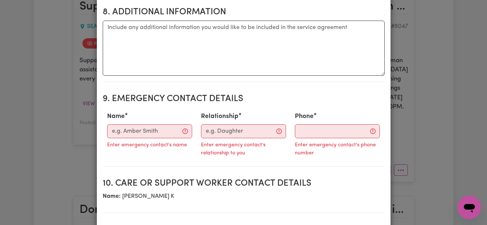 This screenshot has width=487, height=225. Describe the element at coordinates (149, 131) in the screenshot. I see `input: e.g. Amber Smith` at that location.